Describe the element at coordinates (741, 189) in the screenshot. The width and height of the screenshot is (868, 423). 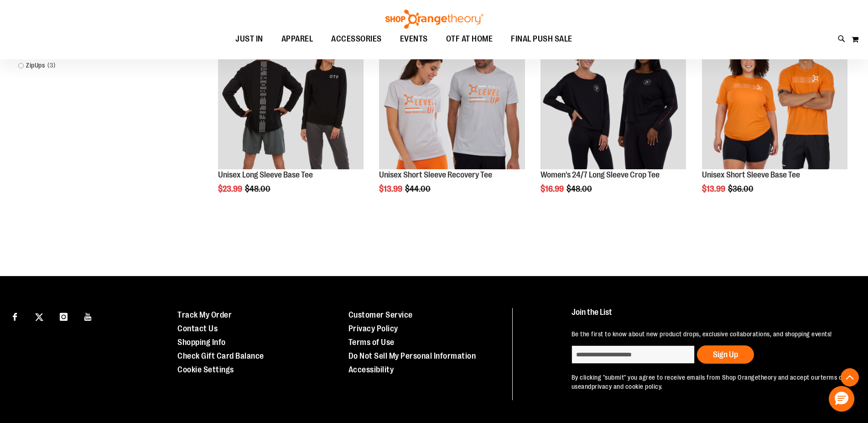
I see `span: $36.00` at that location.